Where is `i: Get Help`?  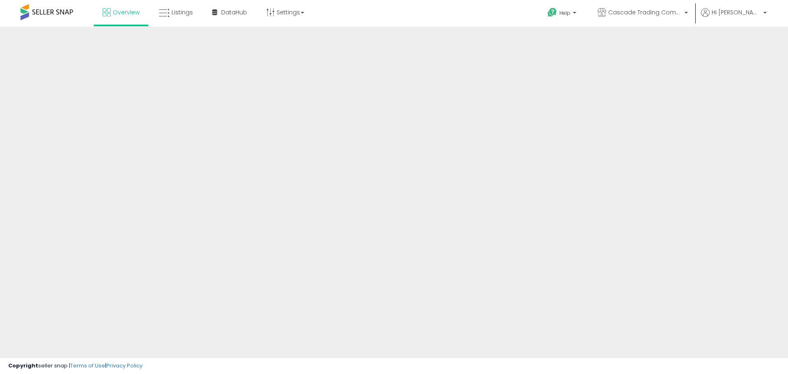
i: Get Help is located at coordinates (552, 12).